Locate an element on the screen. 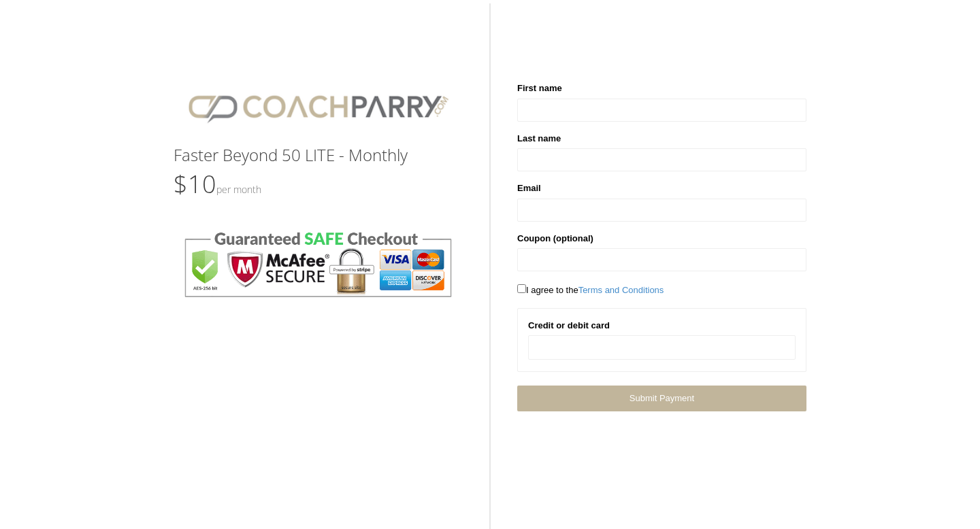 The image size is (980, 529). span: Submit Payment is located at coordinates (662, 398).